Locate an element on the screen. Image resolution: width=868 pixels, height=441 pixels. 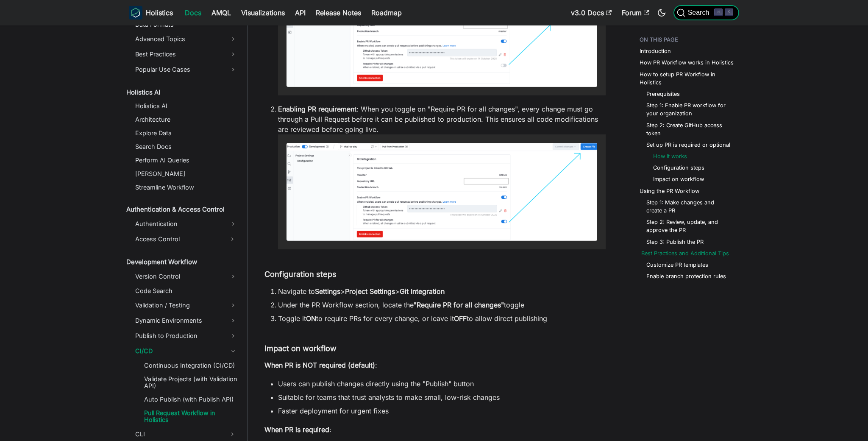
li: Suitable for teams that trust analysts to make small, low-risk changes is located at coordinates (442, 398).